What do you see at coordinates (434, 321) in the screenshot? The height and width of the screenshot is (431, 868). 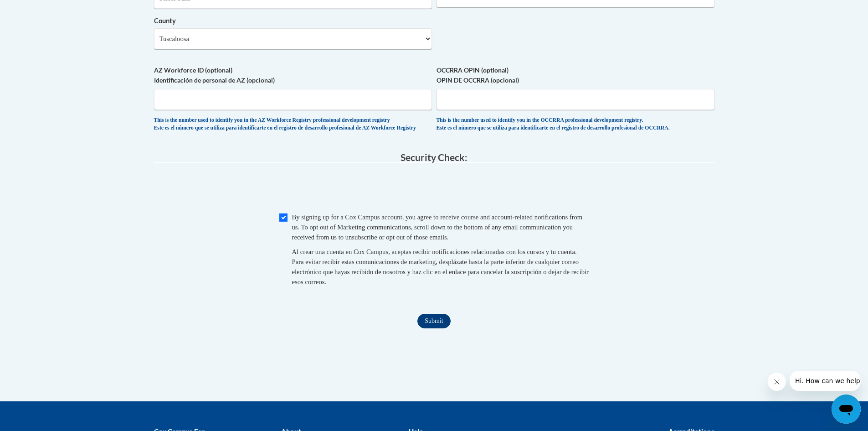 I see `input: Submit` at bounding box center [434, 321].